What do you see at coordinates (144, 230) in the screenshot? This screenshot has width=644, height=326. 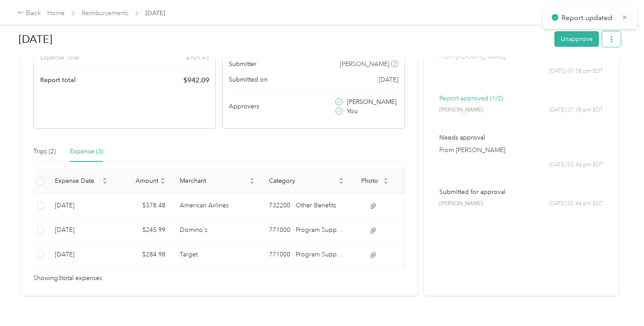 I see `td: $245.99` at bounding box center [144, 230].